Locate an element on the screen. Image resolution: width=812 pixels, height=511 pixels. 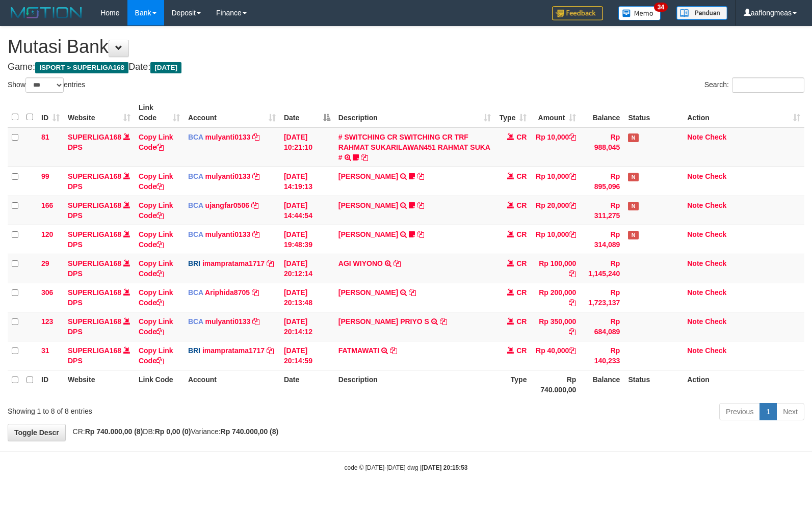
th: Date is located at coordinates (307, 384).